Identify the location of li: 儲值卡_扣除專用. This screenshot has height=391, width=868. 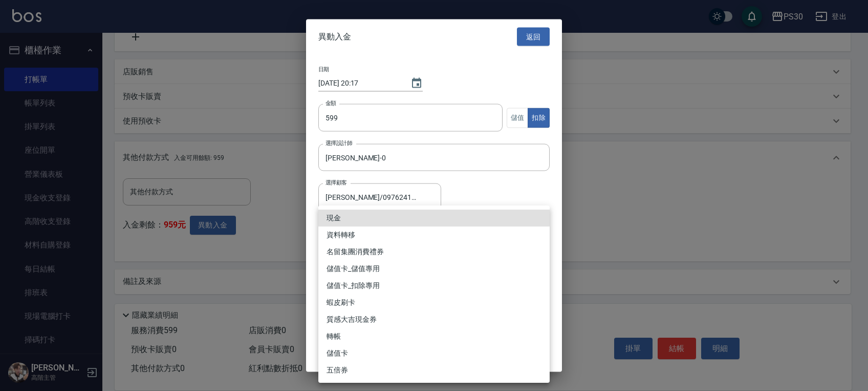
(434, 285).